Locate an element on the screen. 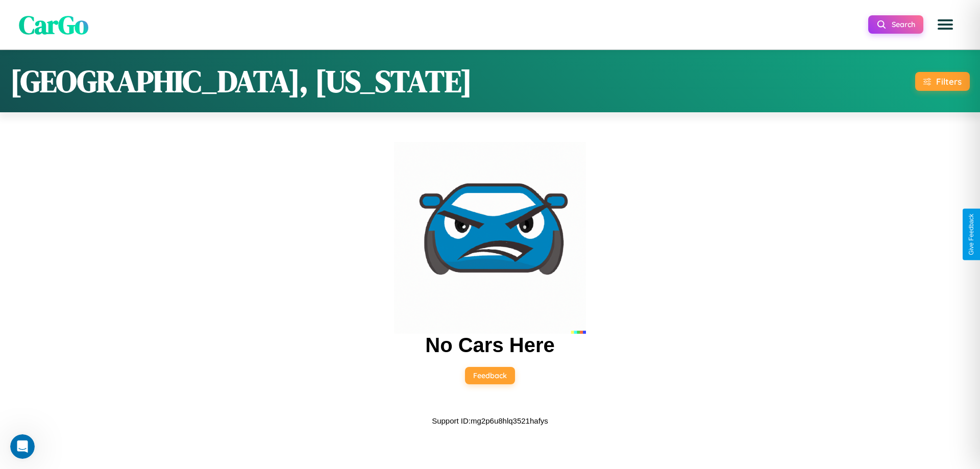  div: Give Feedback is located at coordinates (971, 234).